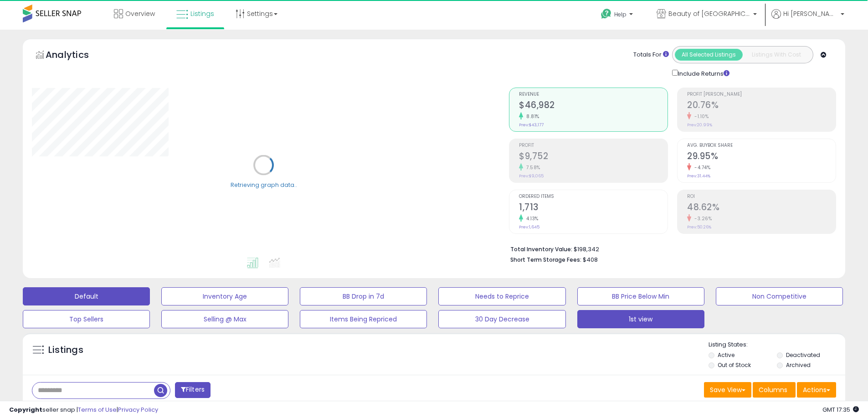 The width and height of the screenshot is (868, 419). I want to click on li: $198,342, so click(670, 249).